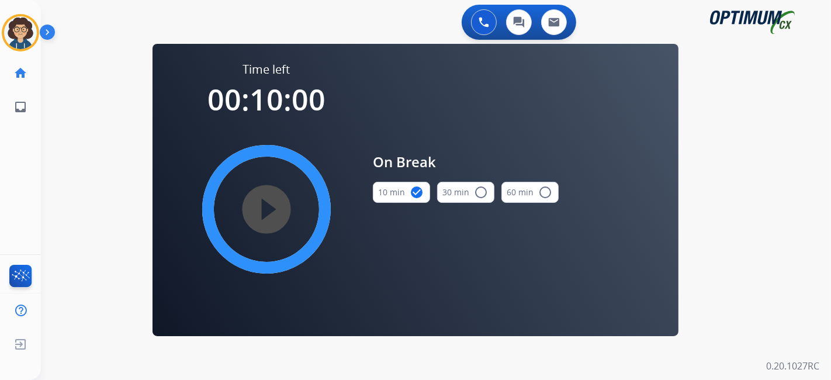 This screenshot has width=831, height=380. What do you see at coordinates (530, 192) in the screenshot?
I see `button: 60 min` at bounding box center [530, 192].